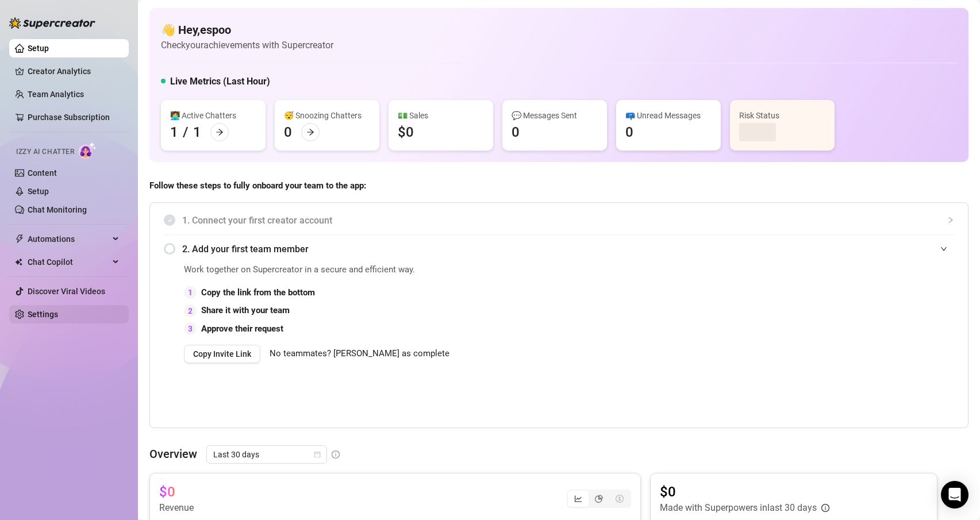 The height and width of the screenshot is (520, 980). What do you see at coordinates (191, 311) in the screenshot?
I see `div: 2` at bounding box center [191, 311].